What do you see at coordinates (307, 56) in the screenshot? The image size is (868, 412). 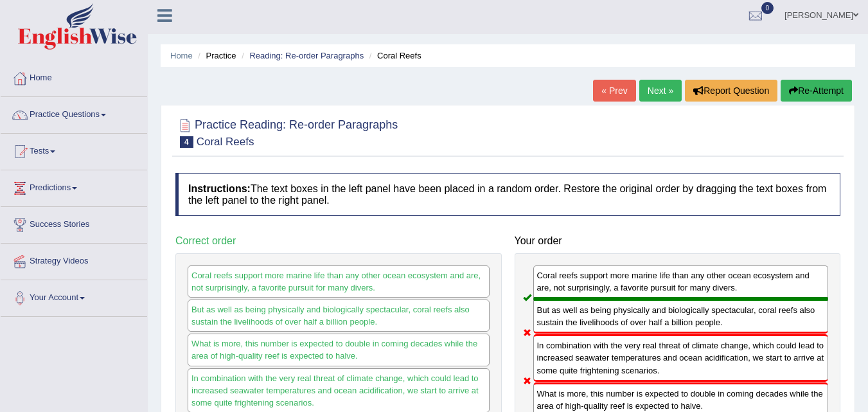 I see `a: Reading: Re-order Paragraphs` at bounding box center [307, 56].